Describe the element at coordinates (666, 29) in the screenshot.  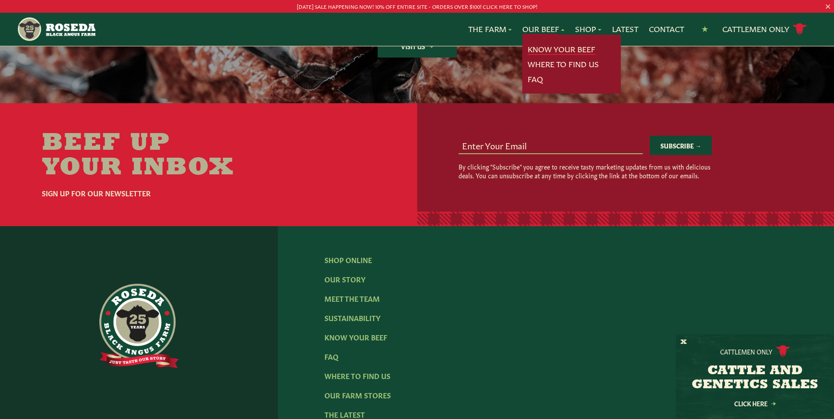
I see `a: Contact` at that location.